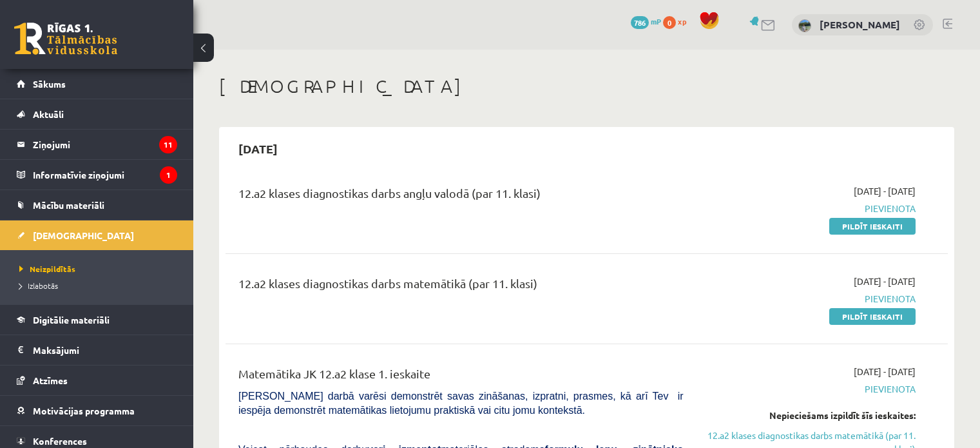 This screenshot has width=980, height=448. What do you see at coordinates (168, 145) in the screenshot?
I see `i: 11` at bounding box center [168, 145].